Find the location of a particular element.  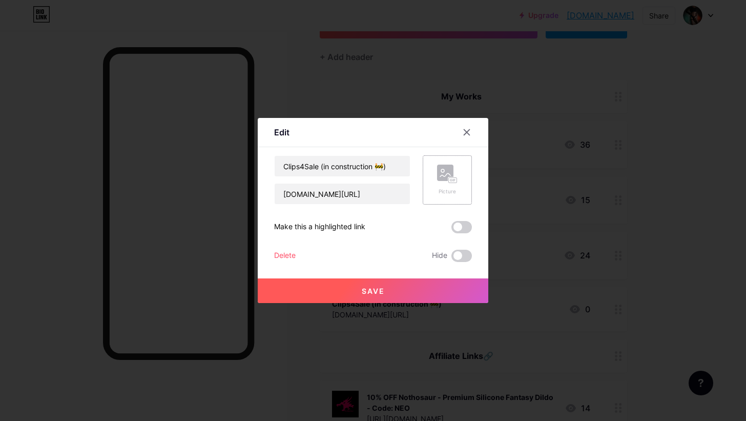

div: Picture is located at coordinates (447, 191).